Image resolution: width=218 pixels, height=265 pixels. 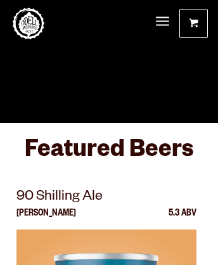 I want to click on a: Menu, so click(x=163, y=22).